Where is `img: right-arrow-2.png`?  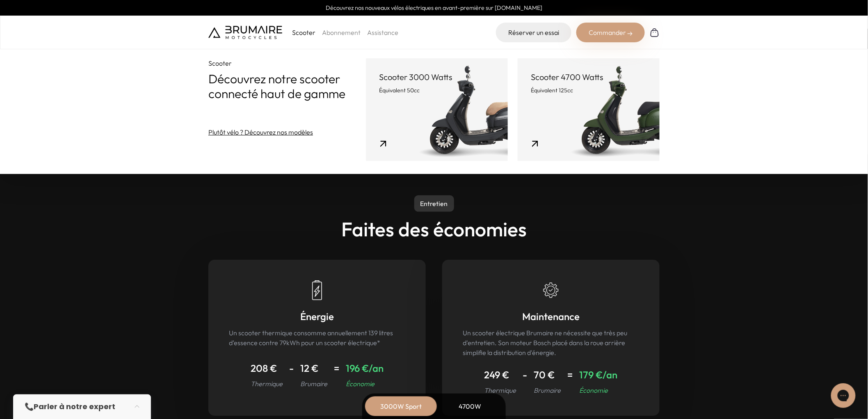 img: right-arrow-2.png is located at coordinates (630, 34).